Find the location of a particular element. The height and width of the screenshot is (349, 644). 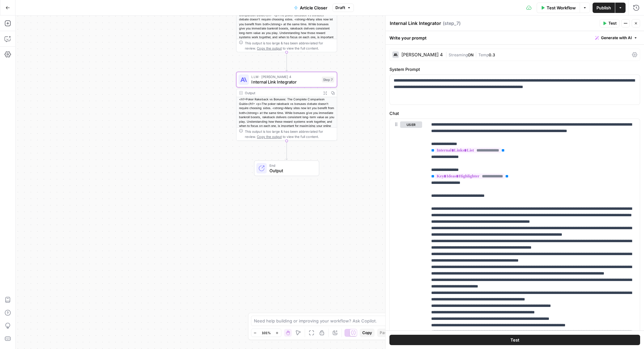

div: EndOutput is located at coordinates (287, 168).